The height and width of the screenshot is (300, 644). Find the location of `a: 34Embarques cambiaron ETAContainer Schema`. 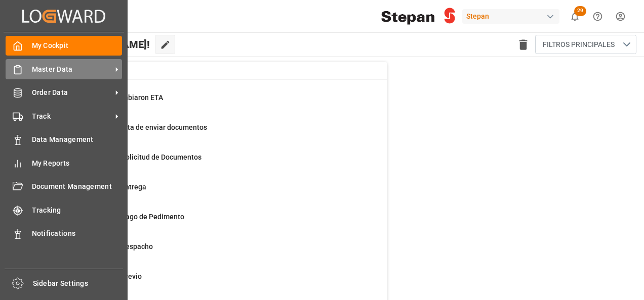

a: 34Embarques cambiaron ETAContainer Schema is located at coordinates (213, 103).